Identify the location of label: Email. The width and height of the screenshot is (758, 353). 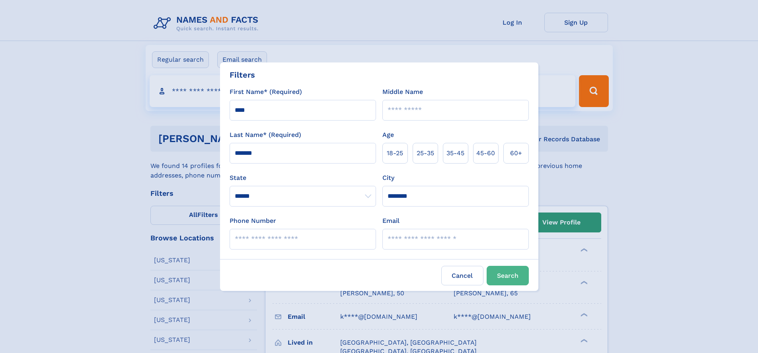
(391, 221).